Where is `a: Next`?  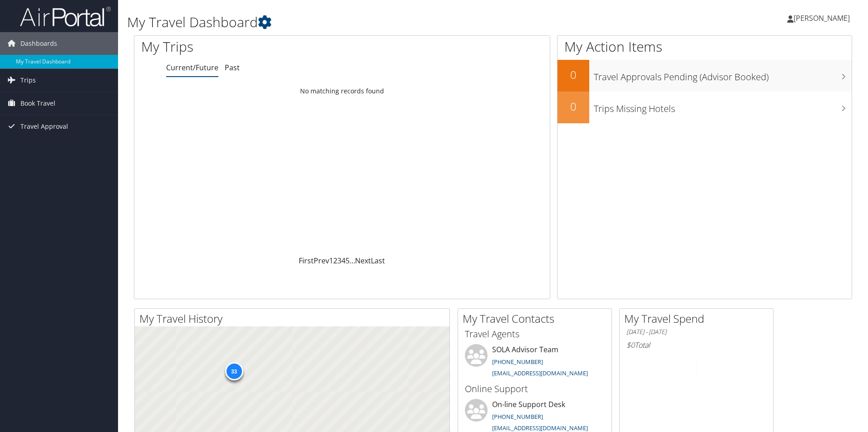 a: Next is located at coordinates (363, 261).